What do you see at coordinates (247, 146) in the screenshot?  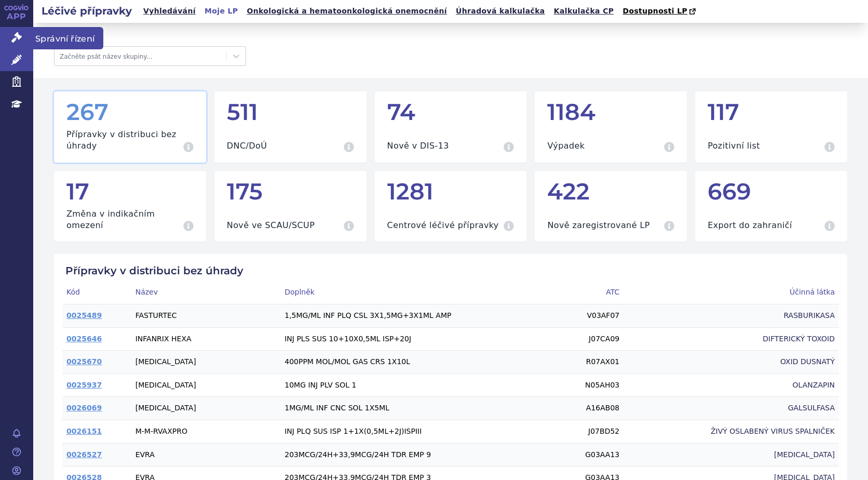 I see `h3: DNC/DoÚ` at bounding box center [247, 146].